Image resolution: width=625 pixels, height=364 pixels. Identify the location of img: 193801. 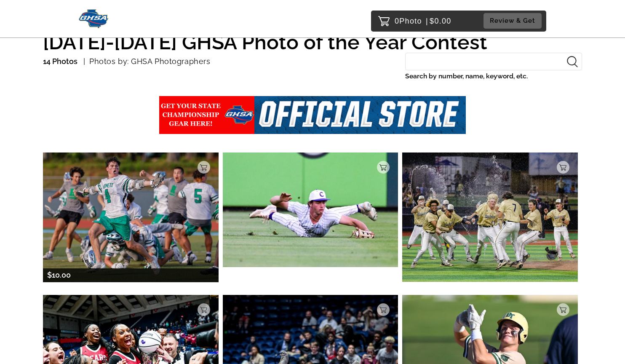
(131, 217).